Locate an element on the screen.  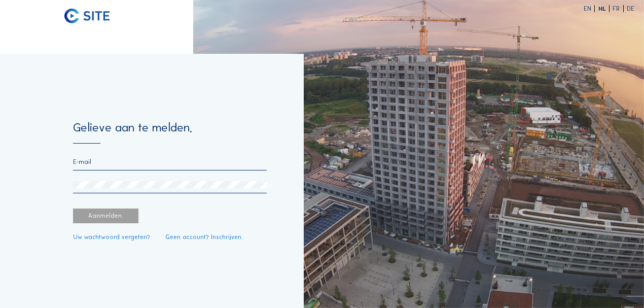
div: FR is located at coordinates (618, 10).